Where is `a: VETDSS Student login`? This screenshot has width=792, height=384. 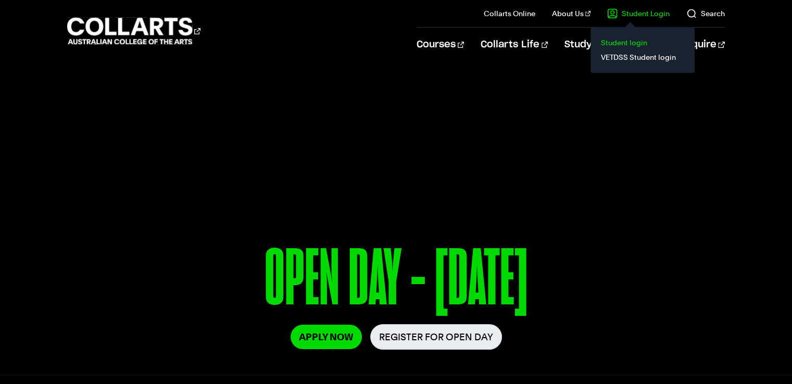 a: VETDSS Student login is located at coordinates (643, 57).